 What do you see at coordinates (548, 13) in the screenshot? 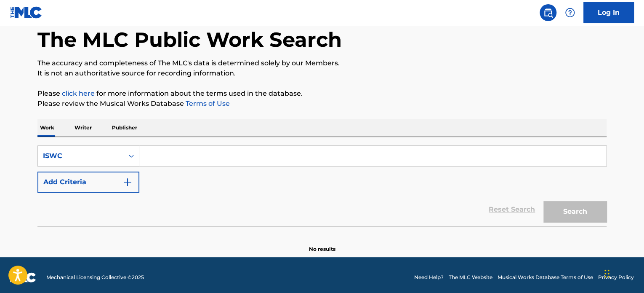
I see `img: search` at bounding box center [548, 13].